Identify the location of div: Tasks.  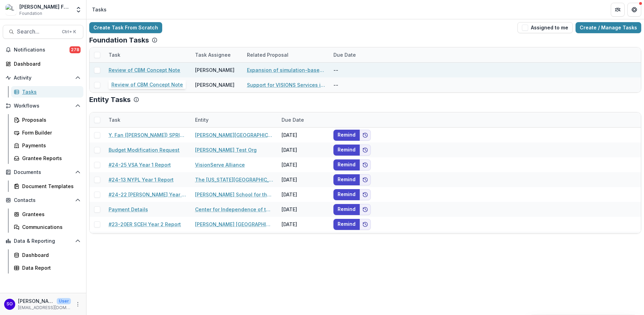
(99, 9).